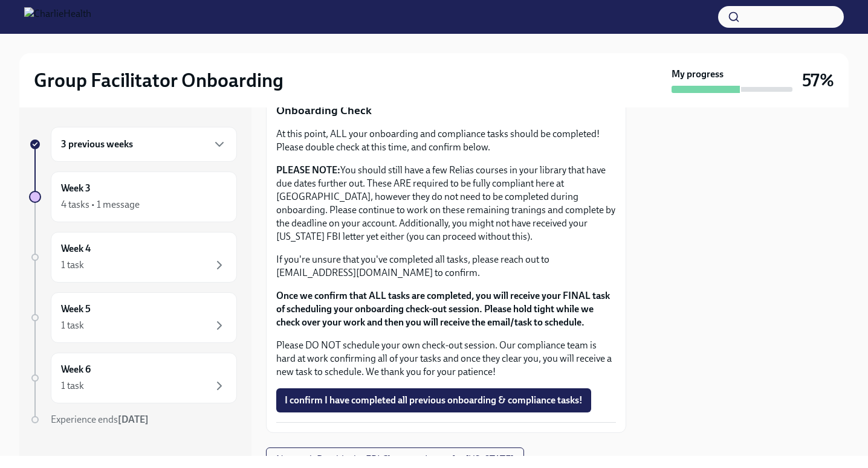 The height and width of the screenshot is (468, 868). Describe the element at coordinates (75, 310) in the screenshot. I see `h6: Week 5` at that location.